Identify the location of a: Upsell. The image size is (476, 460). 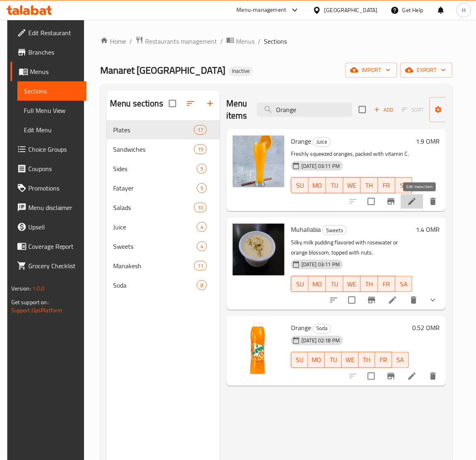
(49, 227).